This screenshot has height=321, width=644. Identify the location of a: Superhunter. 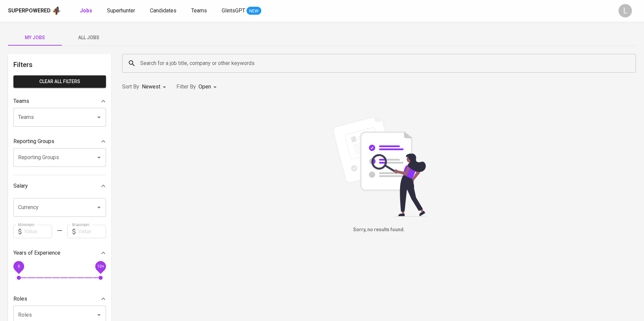
(122, 11).